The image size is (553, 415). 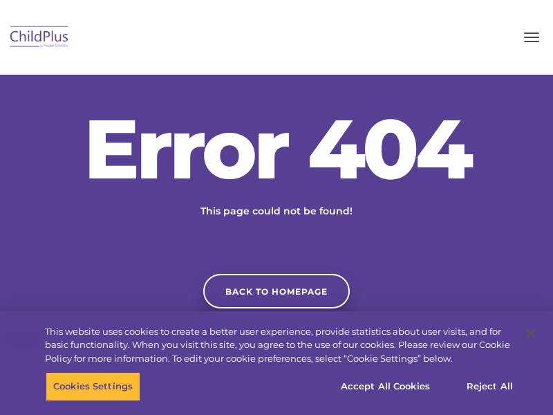 I want to click on a: Back to homepage, so click(x=277, y=291).